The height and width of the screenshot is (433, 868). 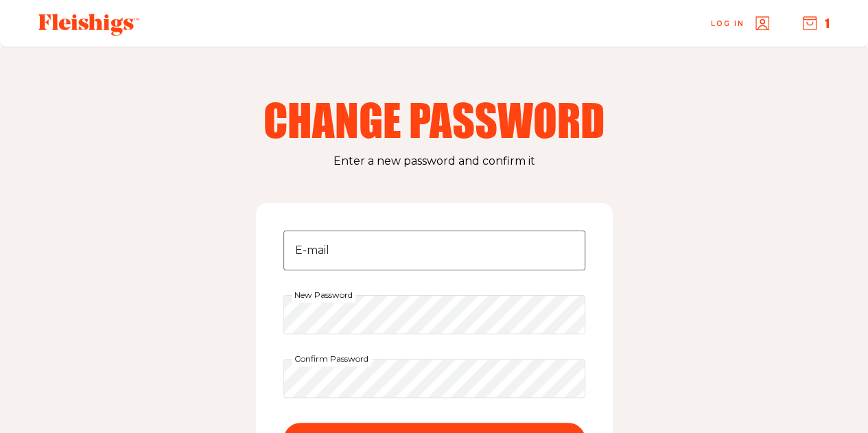 I want to click on label: New Password, so click(x=323, y=295).